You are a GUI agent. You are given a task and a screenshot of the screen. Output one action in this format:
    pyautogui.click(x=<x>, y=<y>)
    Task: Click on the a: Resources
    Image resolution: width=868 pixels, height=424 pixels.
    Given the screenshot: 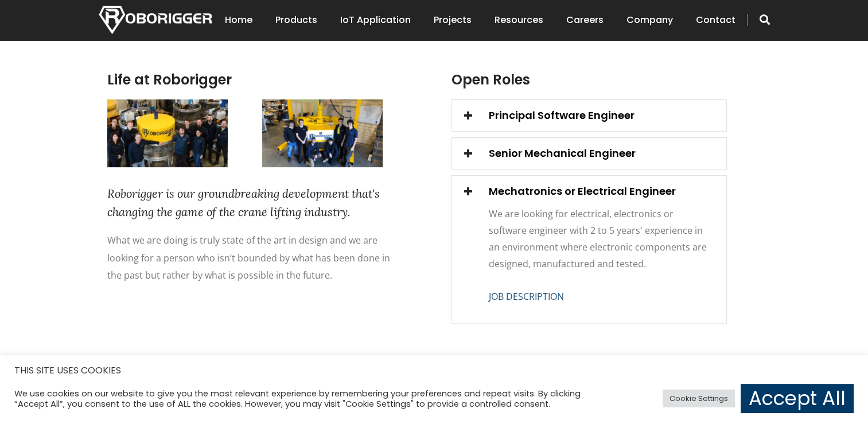 What is the action you would take?
    pyautogui.click(x=518, y=20)
    